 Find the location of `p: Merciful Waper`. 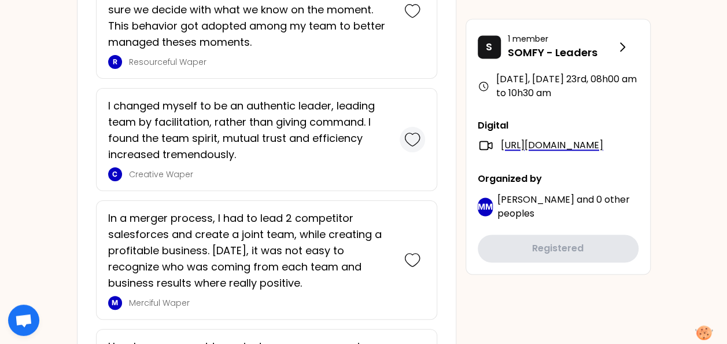

p: Merciful Waper is located at coordinates (261, 303).